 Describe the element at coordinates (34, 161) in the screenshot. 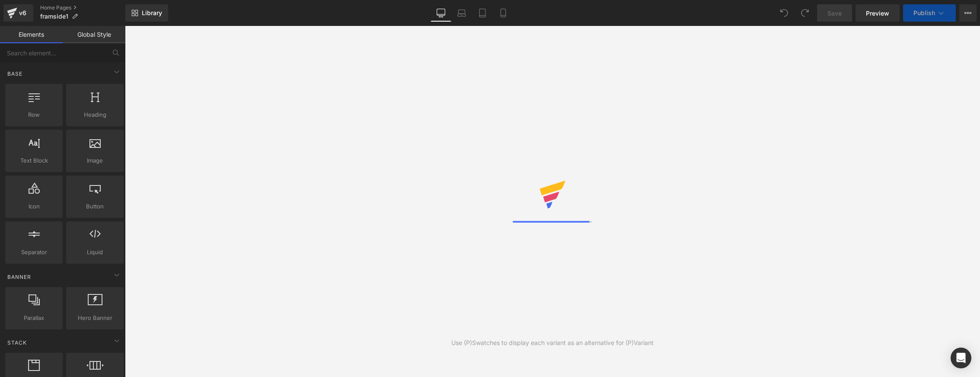

I see `span: Text Block` at that location.